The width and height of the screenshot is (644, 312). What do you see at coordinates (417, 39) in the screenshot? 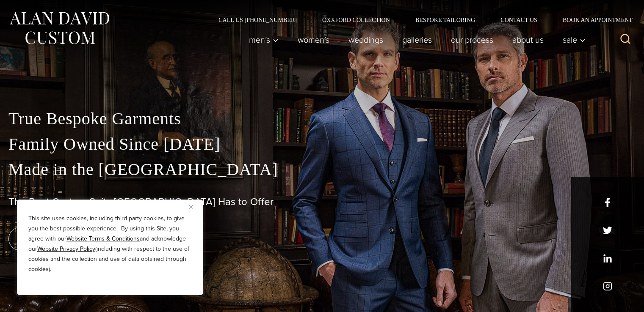
I see `a: Galleries` at bounding box center [417, 39].